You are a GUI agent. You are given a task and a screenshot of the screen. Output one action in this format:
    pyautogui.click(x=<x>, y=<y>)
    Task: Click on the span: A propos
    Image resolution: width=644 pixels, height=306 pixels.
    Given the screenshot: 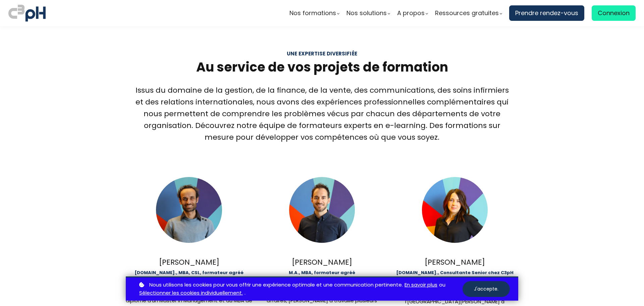 What is the action you would take?
    pyautogui.click(x=411, y=13)
    